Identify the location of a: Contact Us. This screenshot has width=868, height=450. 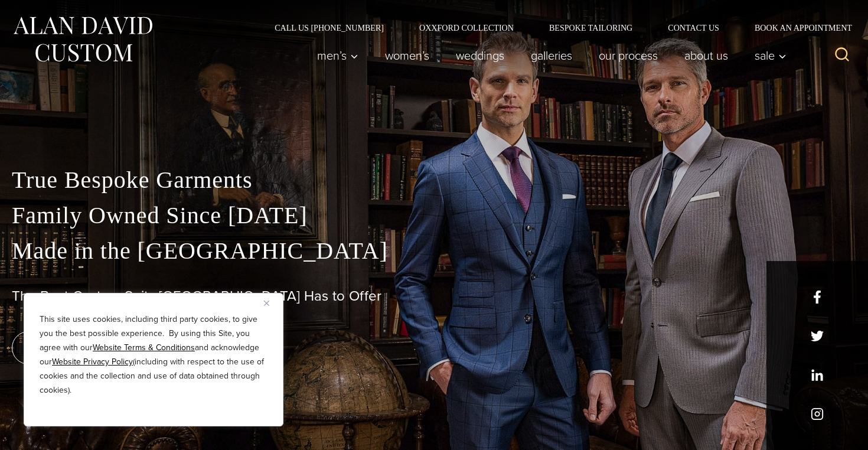
(694, 27).